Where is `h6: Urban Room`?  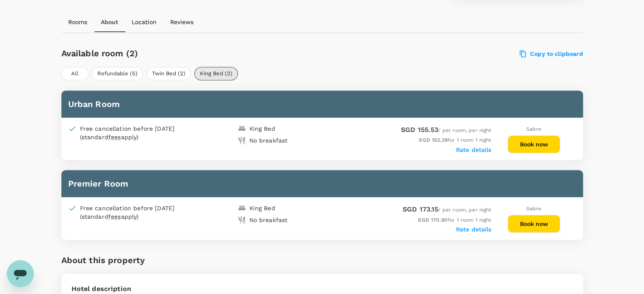 h6: Urban Room is located at coordinates (322, 104).